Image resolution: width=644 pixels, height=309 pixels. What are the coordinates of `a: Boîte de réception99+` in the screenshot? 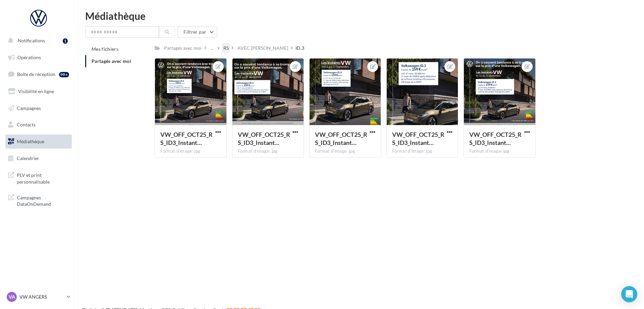 It's located at (39, 74).